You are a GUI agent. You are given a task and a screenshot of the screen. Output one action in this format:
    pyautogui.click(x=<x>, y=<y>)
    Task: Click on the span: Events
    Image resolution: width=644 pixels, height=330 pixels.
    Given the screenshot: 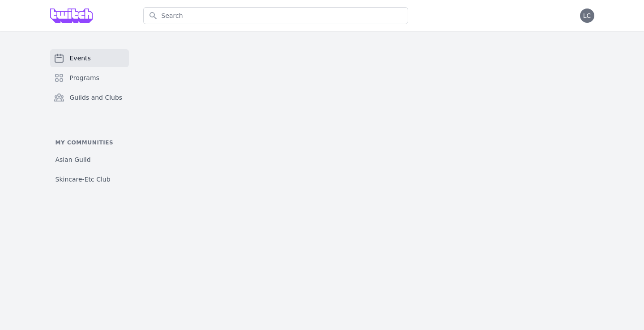 What is the action you would take?
    pyautogui.click(x=80, y=58)
    